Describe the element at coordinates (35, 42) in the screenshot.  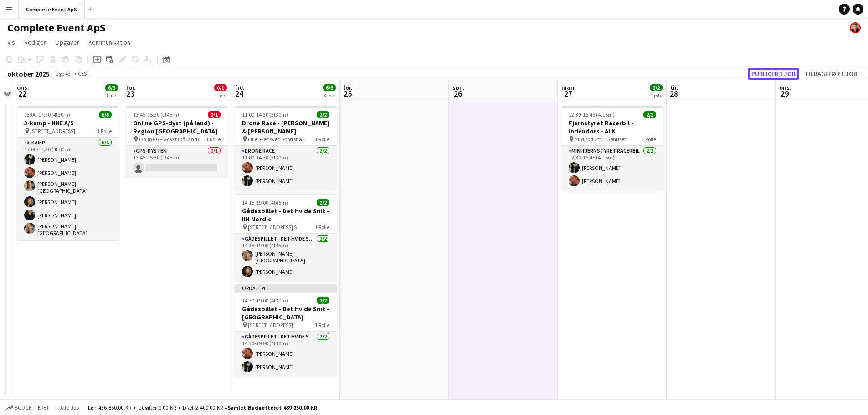
I see `a: Rediger` at that location.